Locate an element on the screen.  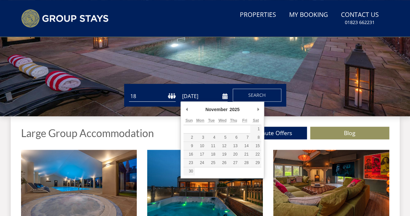
button: 1 is located at coordinates (256, 129).